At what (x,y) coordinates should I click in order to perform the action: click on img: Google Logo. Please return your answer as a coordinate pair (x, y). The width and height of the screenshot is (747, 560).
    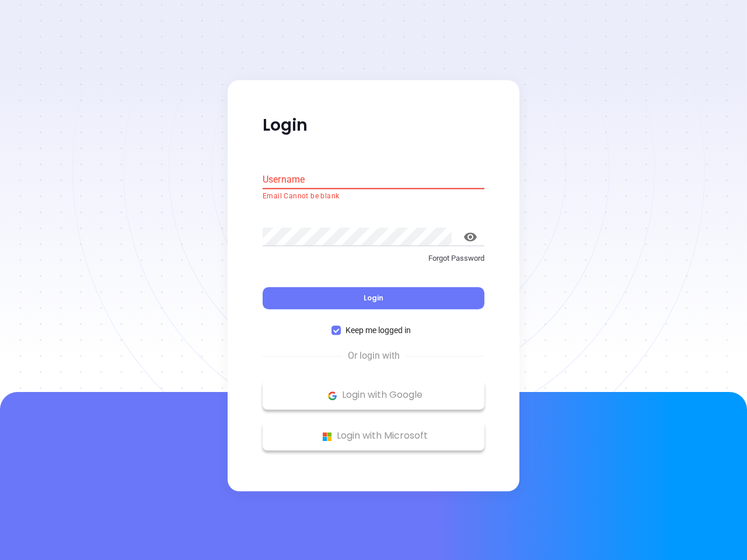
    Looking at the image, I should click on (332, 396).